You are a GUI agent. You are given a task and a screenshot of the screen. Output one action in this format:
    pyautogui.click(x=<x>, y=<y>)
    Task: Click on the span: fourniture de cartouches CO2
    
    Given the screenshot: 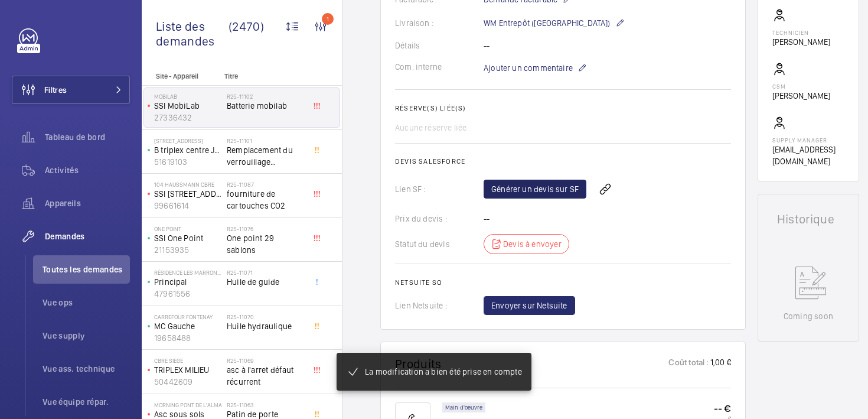 What is the action you would take?
    pyautogui.click(x=266, y=200)
    